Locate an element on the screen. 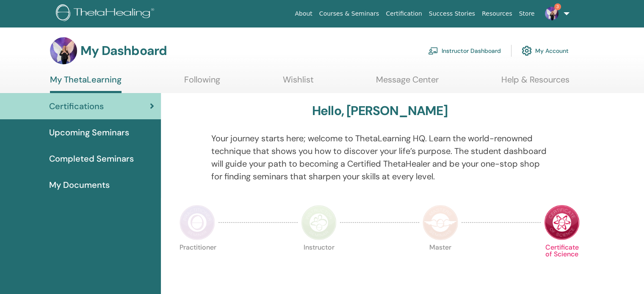  a: Store is located at coordinates (527, 14).